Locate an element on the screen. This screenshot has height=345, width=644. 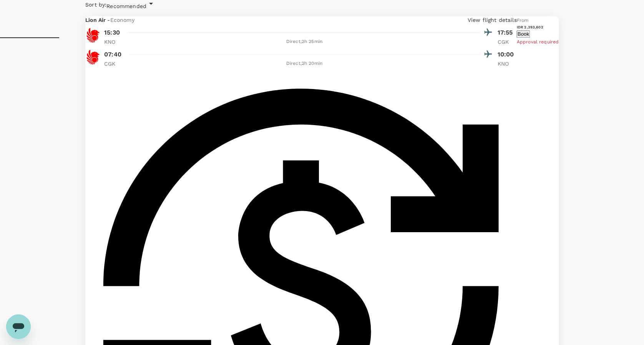
span: Approval required is located at coordinates (538, 42).